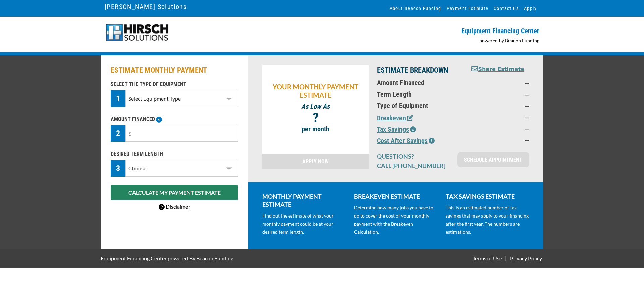 The height and width of the screenshot is (308, 644). Describe the element at coordinates (174, 120) in the screenshot. I see `p: AMOUNT FINANCED` at that location.